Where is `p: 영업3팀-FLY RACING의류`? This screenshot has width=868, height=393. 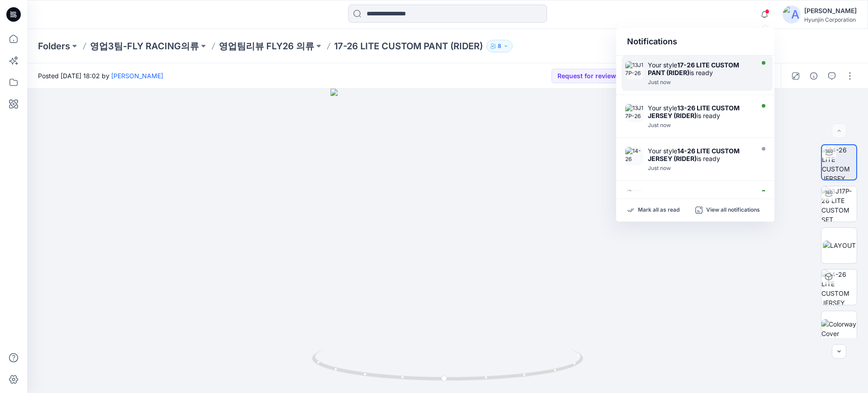 p: 영업3팀-FLY RACING의류 is located at coordinates (144, 46).